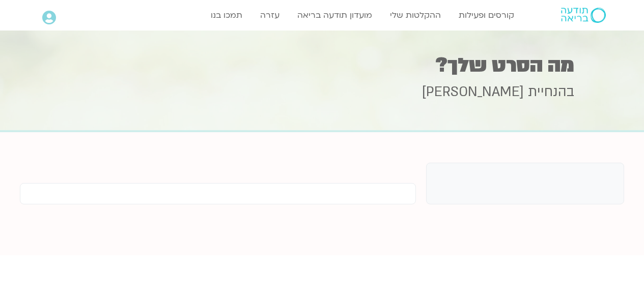  Describe the element at coordinates (334, 15) in the screenshot. I see `a: מועדון תודעה בריאה` at that location.